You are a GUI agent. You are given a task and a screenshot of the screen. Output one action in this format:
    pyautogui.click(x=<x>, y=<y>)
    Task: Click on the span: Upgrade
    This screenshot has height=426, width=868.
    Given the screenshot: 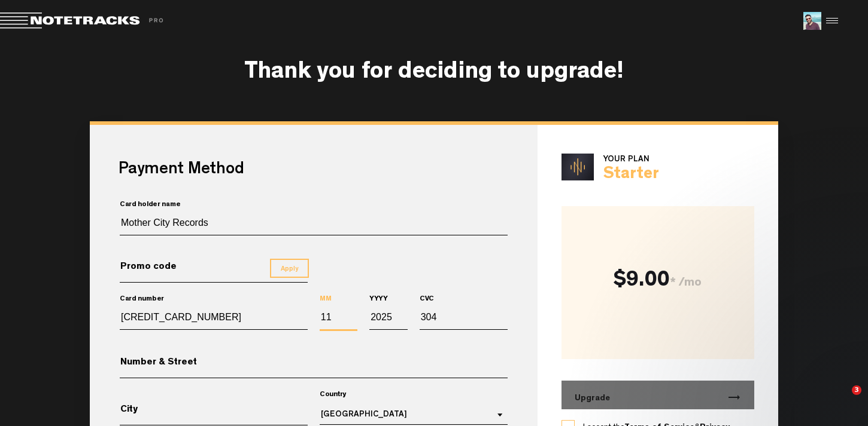 What is the action you would take?
    pyautogui.click(x=592, y=399)
    